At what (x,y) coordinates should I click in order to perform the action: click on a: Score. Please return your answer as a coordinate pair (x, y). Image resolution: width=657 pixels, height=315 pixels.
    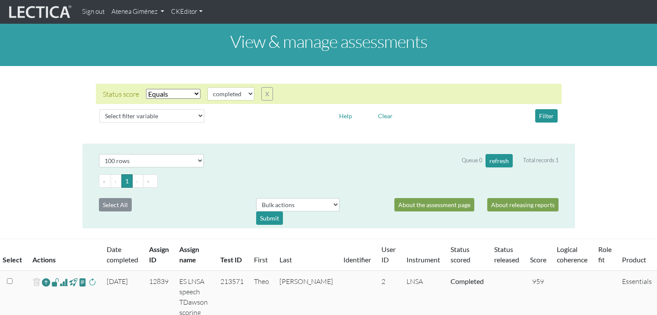
    Looking at the image, I should click on (538, 260).